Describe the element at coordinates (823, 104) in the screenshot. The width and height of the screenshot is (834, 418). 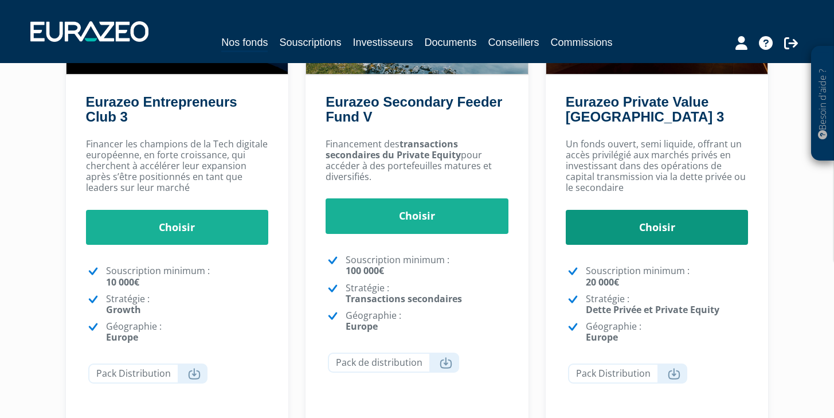
I see `p: Besoin d'aide ?` at that location.